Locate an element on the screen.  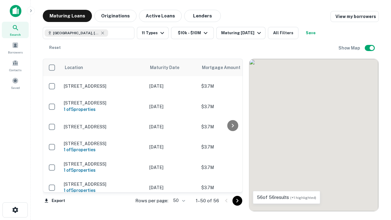
div: Contacts is located at coordinates (15, 65).